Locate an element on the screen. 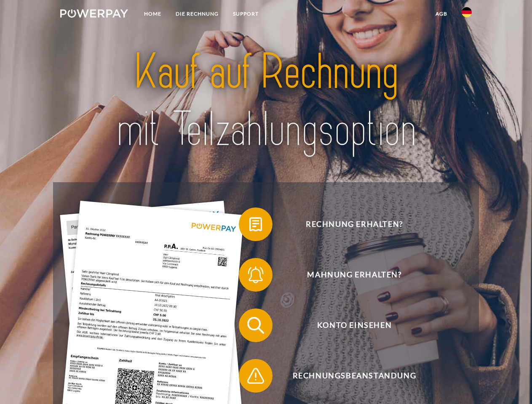 This screenshot has width=532, height=404. button: Konto einsehen is located at coordinates (348, 325).